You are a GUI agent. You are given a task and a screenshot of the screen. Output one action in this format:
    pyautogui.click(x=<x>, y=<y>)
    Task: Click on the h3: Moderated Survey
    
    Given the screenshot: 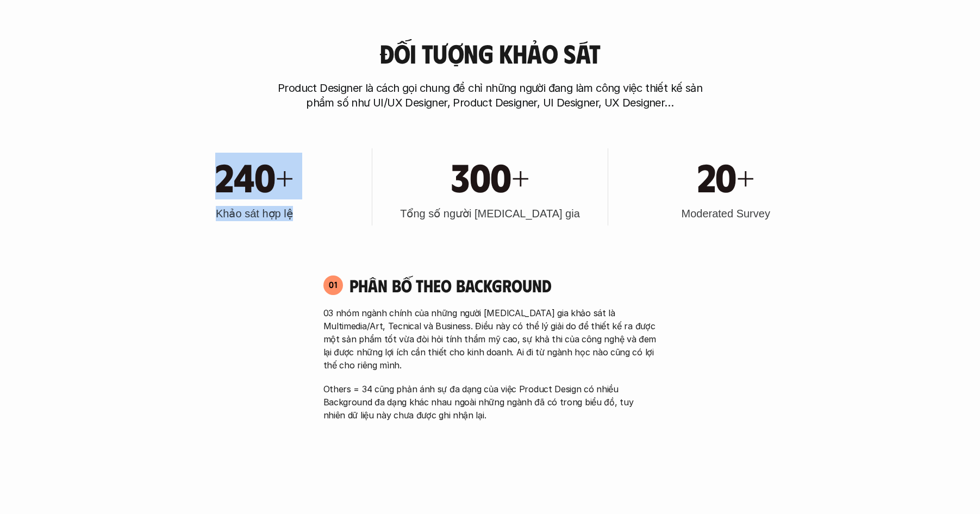 What is the action you would take?
    pyautogui.click(x=725, y=214)
    